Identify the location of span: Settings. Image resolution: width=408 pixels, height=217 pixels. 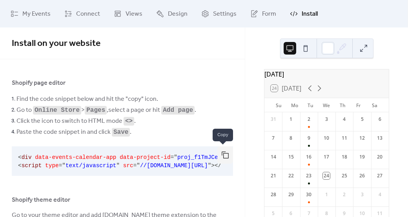
(225, 14).